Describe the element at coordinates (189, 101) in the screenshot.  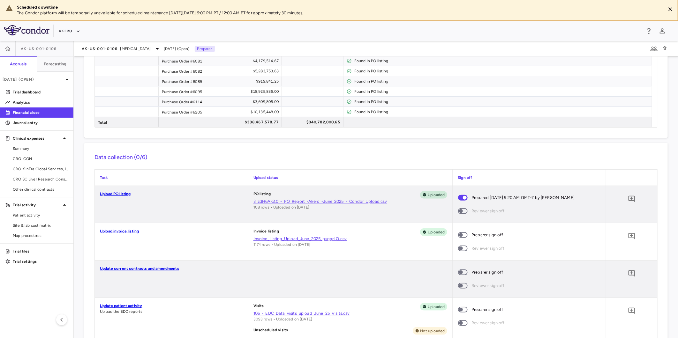
I see `div: Purchase Order #6114` at that location.